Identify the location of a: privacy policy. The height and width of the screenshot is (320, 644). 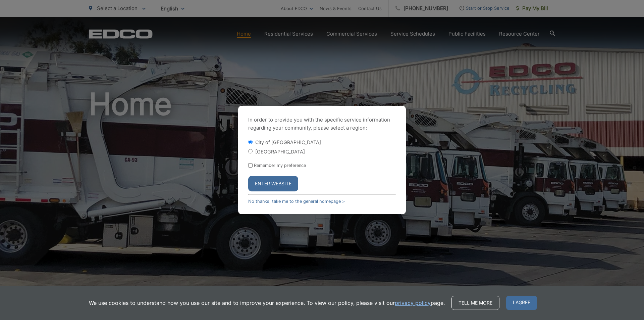
(413, 303).